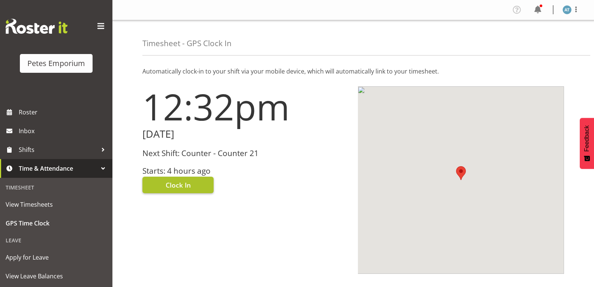 The width and height of the screenshot is (594, 287). What do you see at coordinates (36, 26) in the screenshot?
I see `img: Rosterit website logo` at bounding box center [36, 26].